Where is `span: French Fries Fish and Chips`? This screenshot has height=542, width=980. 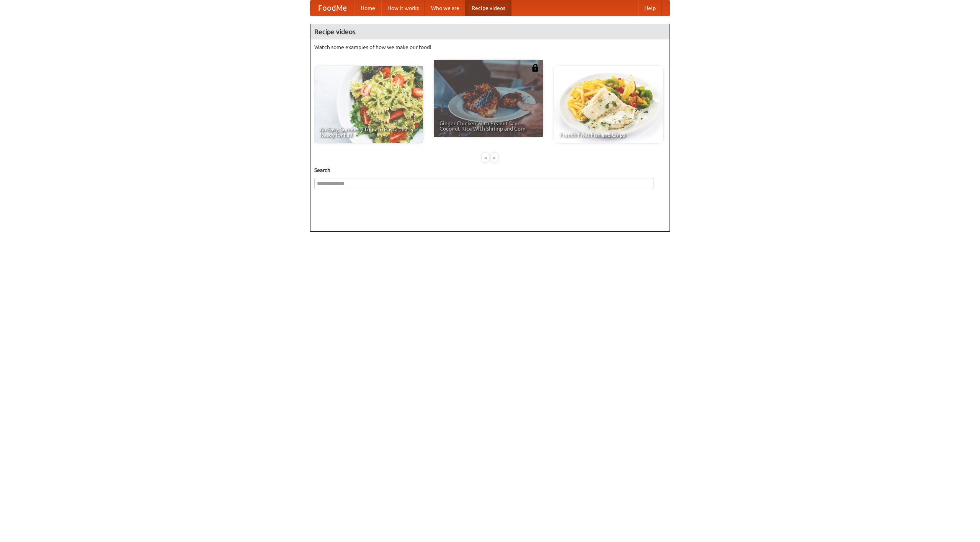
span: French Fries Fish and Chips is located at coordinates (609, 135).